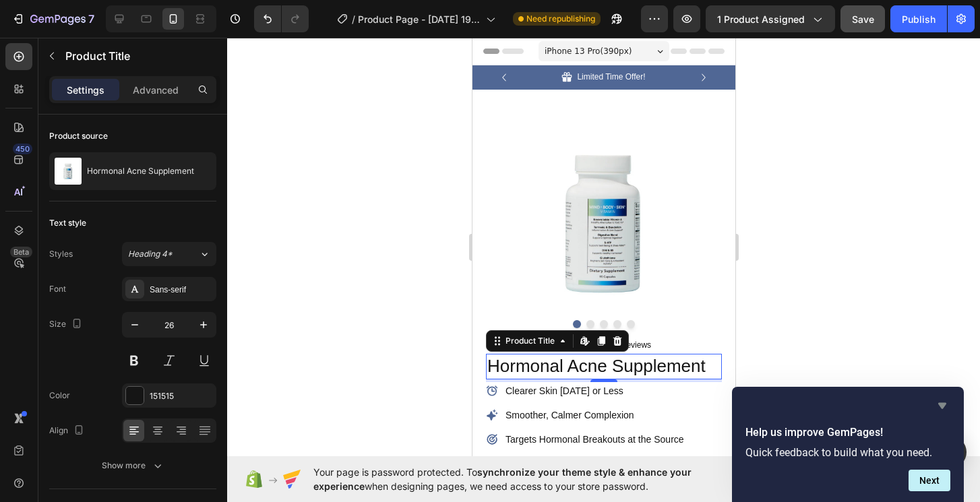  Describe the element at coordinates (140, 171) in the screenshot. I see `p: Hormonal Acne Supplement` at that location.